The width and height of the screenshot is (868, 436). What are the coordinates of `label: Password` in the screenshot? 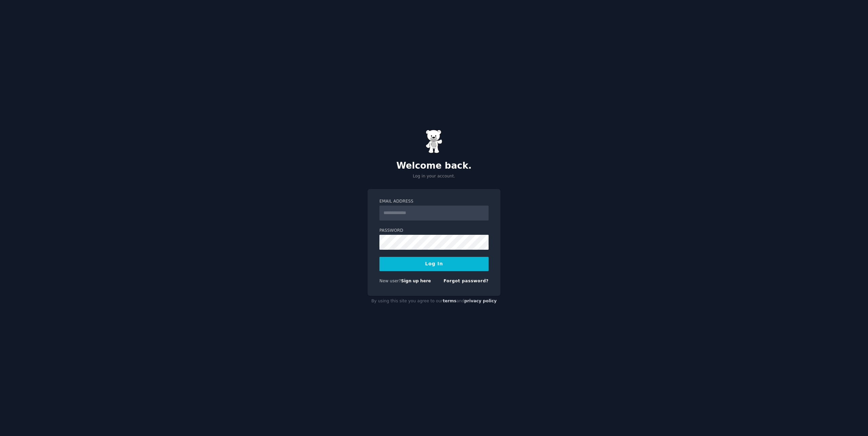 It's located at (434, 231).